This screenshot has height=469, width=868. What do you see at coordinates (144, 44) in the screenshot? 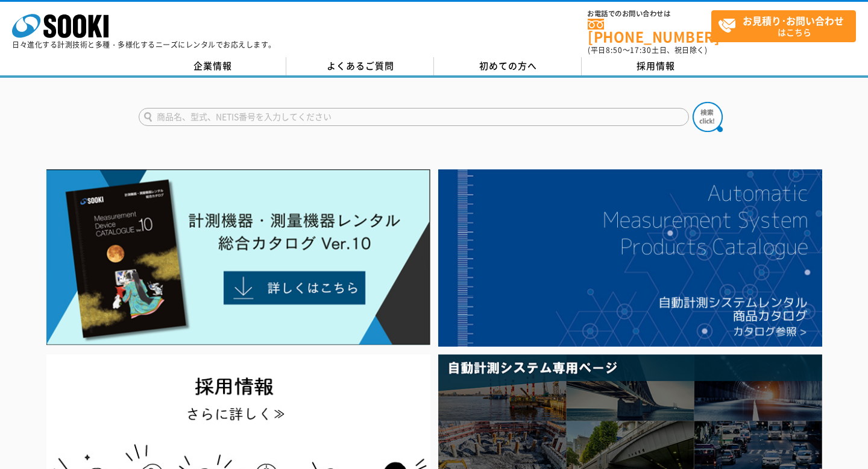
I see `p: 日々進化する計測技術と多種・多様化するニーズにレンタルでお応えします。` at bounding box center [144, 44].